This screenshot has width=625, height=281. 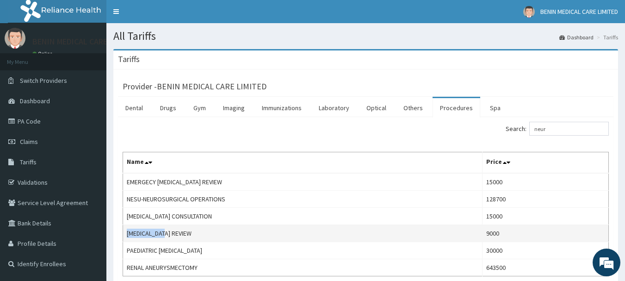 I want to click on a: Procedures, so click(x=456, y=108).